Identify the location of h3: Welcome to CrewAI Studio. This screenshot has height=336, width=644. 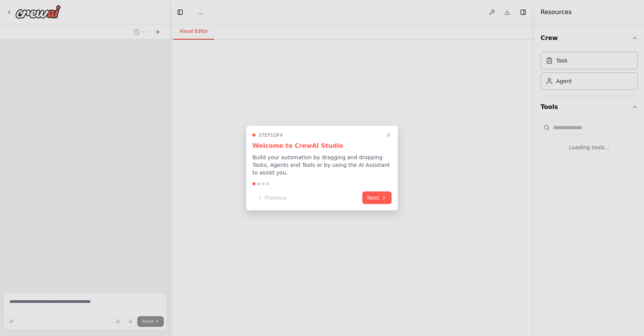
(322, 146).